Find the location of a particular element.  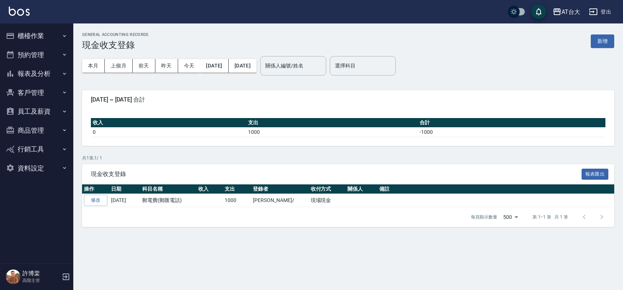

td: -1000 is located at coordinates (512, 132).